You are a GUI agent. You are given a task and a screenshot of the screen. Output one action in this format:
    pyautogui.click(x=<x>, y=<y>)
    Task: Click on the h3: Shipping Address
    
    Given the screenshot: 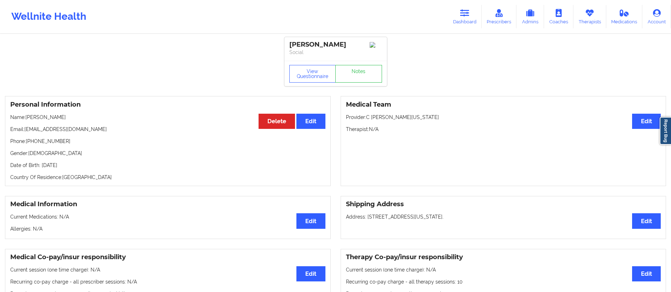 What is the action you would take?
    pyautogui.click(x=503, y=204)
    